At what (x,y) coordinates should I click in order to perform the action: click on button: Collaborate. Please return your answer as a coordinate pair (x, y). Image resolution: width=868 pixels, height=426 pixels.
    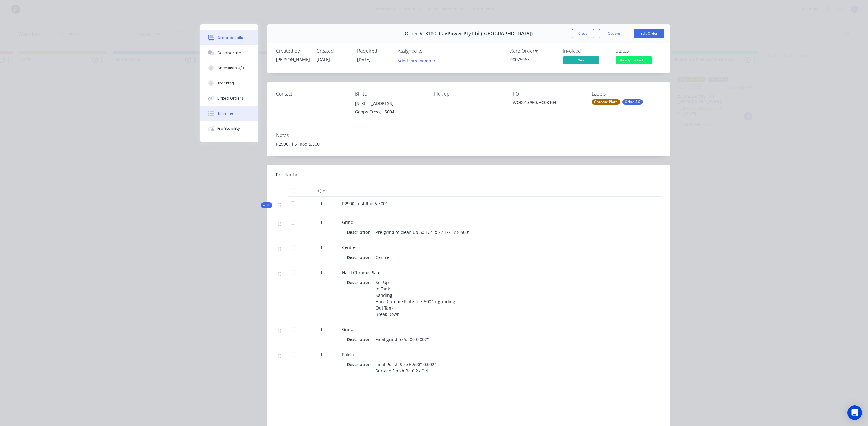
    Looking at the image, I should click on (229, 53).